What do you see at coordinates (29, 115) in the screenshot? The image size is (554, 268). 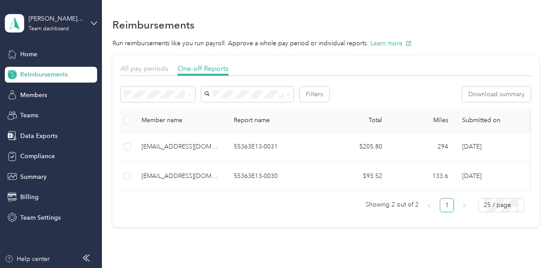 I see `span: Teams` at bounding box center [29, 115].